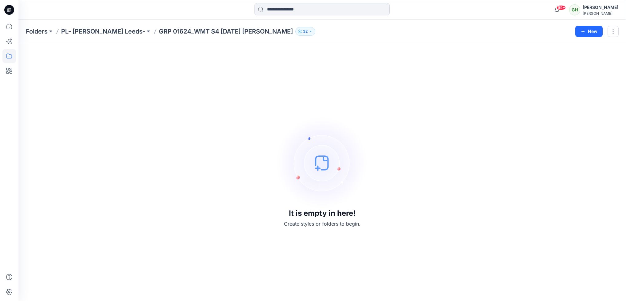 The width and height of the screenshot is (626, 301). Describe the element at coordinates (37, 31) in the screenshot. I see `a: Folders` at that location.